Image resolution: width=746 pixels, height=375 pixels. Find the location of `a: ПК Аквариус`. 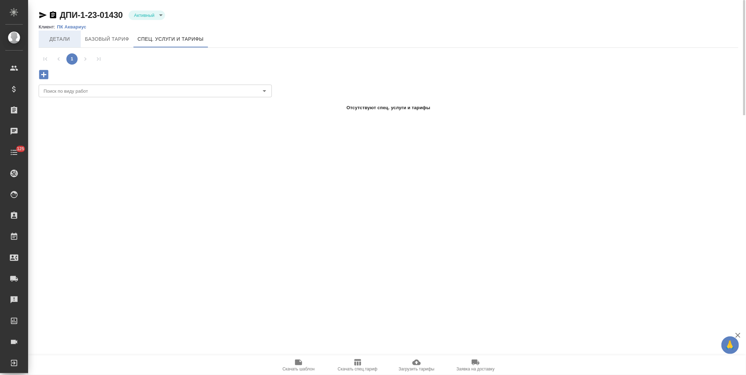

a: ПК Аквариус is located at coordinates (74, 27).